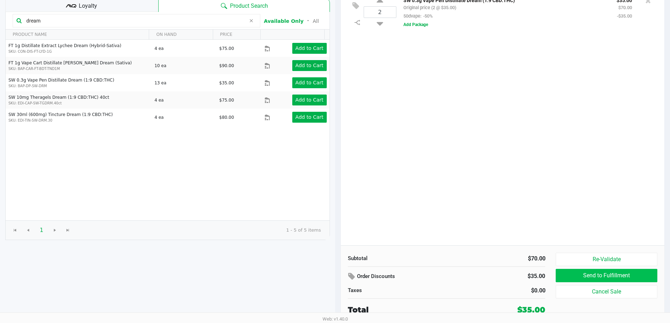  I want to click on span: $90.00, so click(227, 66).